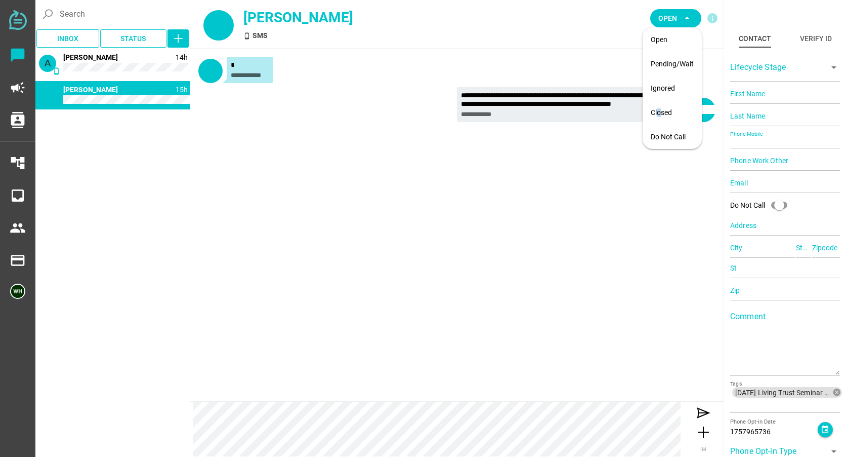 The height and width of the screenshot is (457, 846). What do you see at coordinates (785, 345) in the screenshot?
I see `textarea: Comment` at bounding box center [785, 345].